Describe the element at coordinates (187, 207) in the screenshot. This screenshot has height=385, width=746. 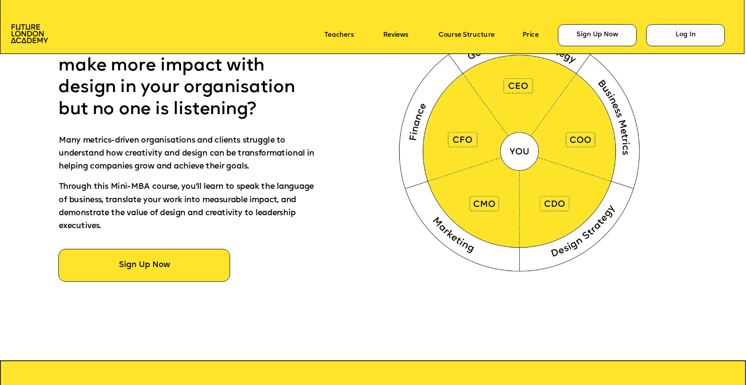
I see `span: Through this Mini-MBA course, you'll learn to speak the language of business, translate your work...` at that location.